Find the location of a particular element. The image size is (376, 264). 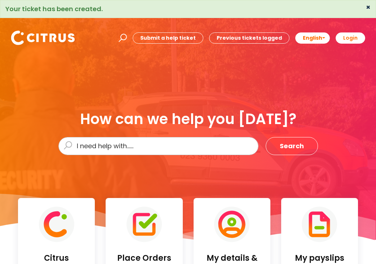

h4: Place Orders is located at coordinates (144, 258).